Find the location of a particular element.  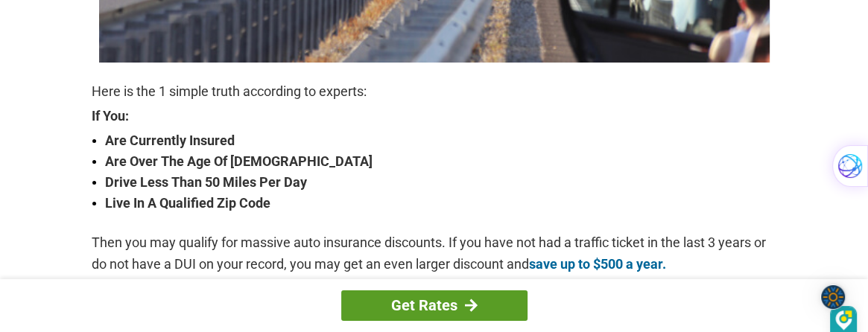

p: Then you may qualify for massive auto insurance discounts. If you have not had a traffic ticket i... is located at coordinates (434, 253).